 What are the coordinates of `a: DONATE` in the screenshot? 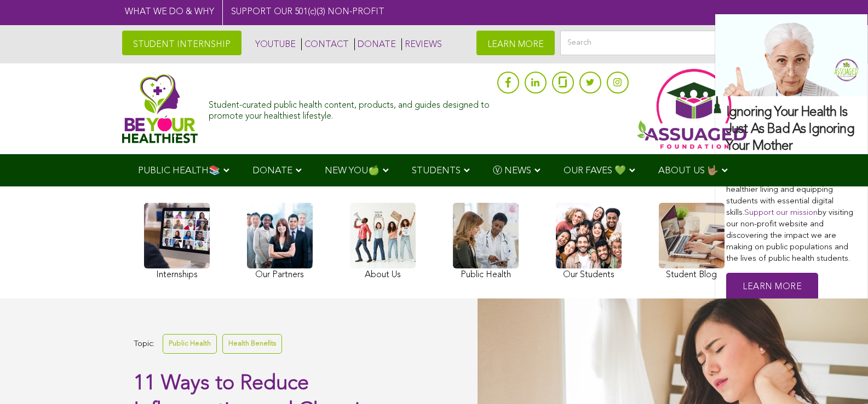 It's located at (375, 45).